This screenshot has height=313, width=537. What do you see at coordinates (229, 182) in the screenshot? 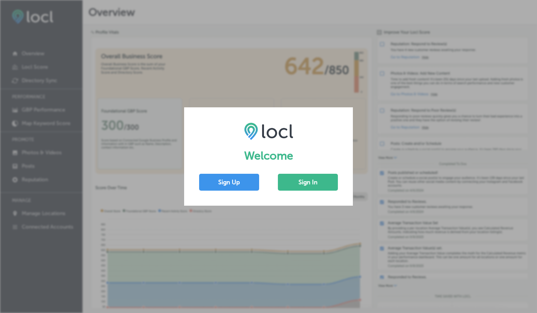
I see `button: Sign Up` at bounding box center [229, 182].